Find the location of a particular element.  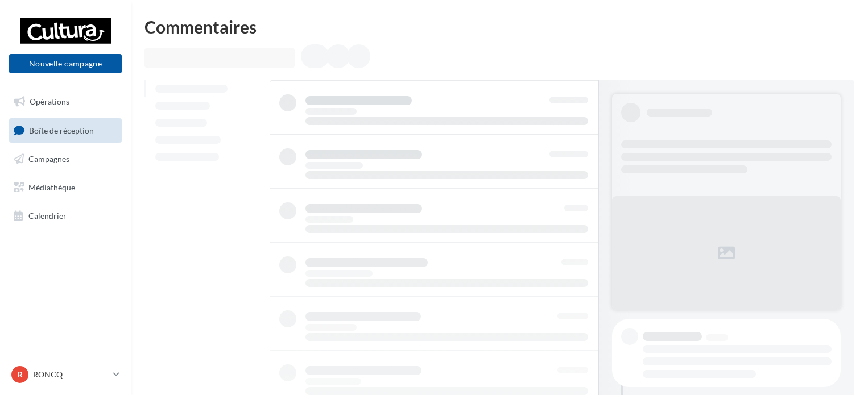

a: Médiathèque is located at coordinates (65, 188).